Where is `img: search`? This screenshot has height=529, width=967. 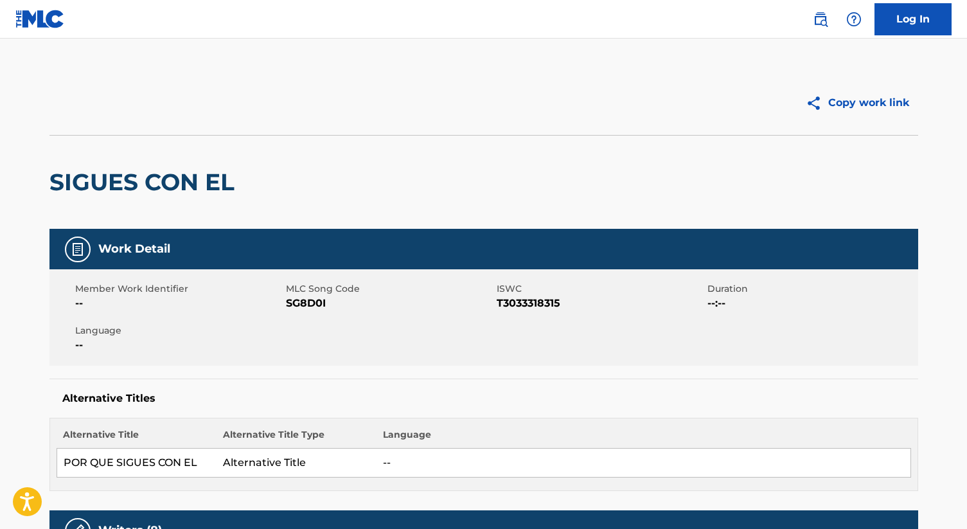
img: search is located at coordinates (820, 19).